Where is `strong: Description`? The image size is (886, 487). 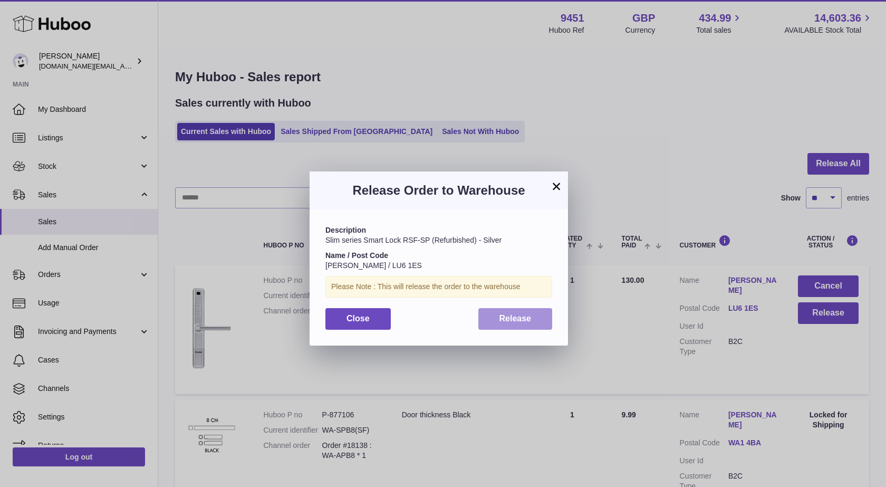 strong: Description is located at coordinates (346, 230).